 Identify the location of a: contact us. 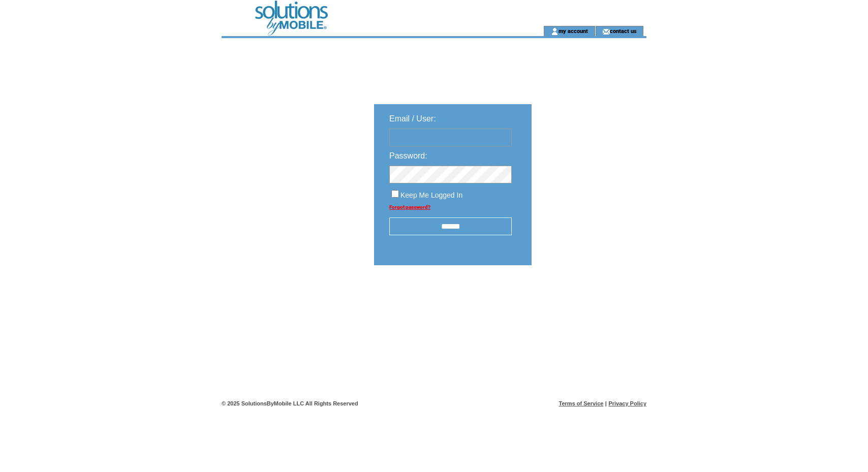
(623, 30).